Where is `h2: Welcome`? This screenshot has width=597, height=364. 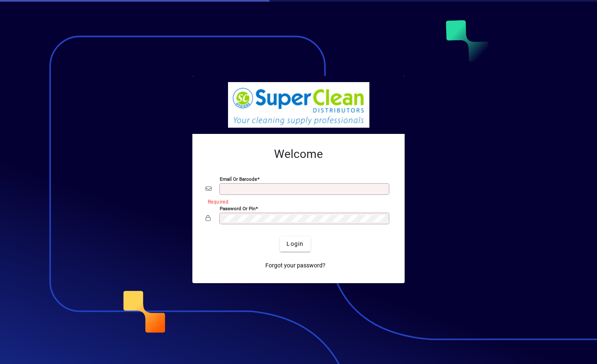 h2: Welcome is located at coordinates (298, 154).